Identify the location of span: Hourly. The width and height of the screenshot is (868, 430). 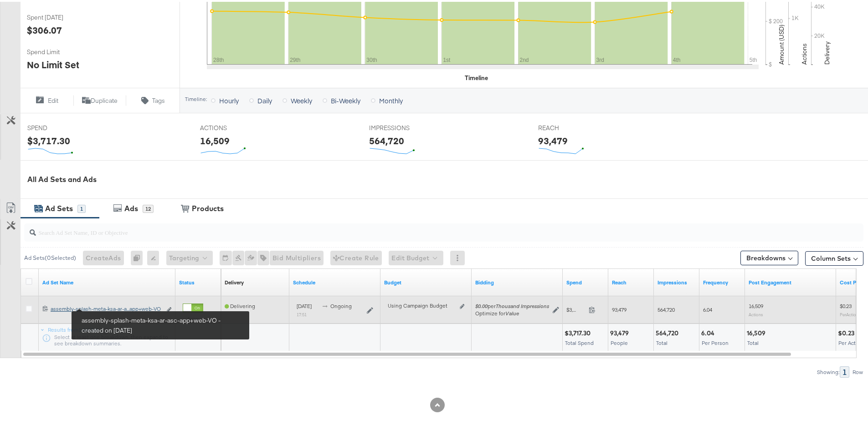
(229, 99).